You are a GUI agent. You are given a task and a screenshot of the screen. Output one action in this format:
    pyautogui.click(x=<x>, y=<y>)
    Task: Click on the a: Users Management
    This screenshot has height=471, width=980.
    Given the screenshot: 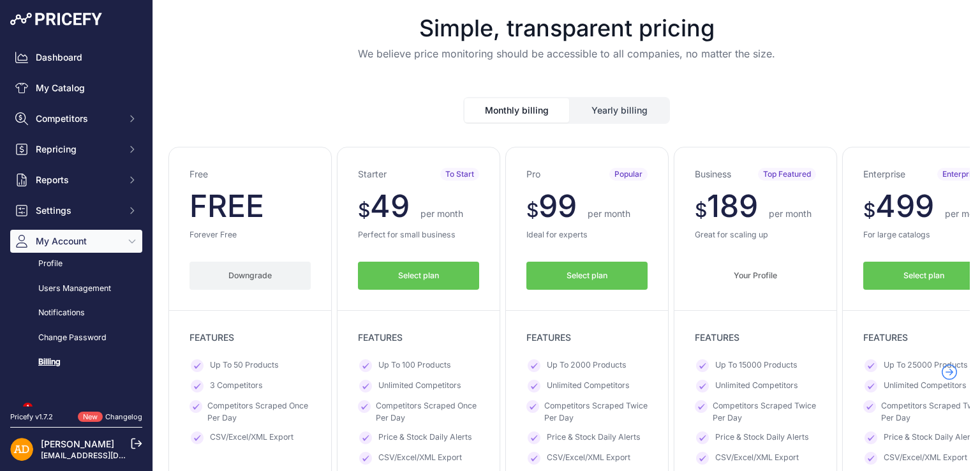 What is the action you would take?
    pyautogui.click(x=76, y=288)
    